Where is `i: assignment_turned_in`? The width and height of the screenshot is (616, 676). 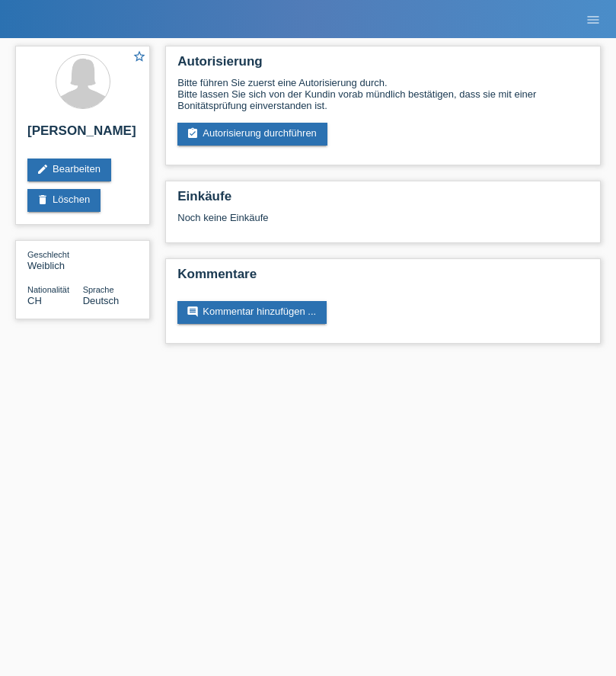
i: assignment_turned_in is located at coordinates (192, 133).